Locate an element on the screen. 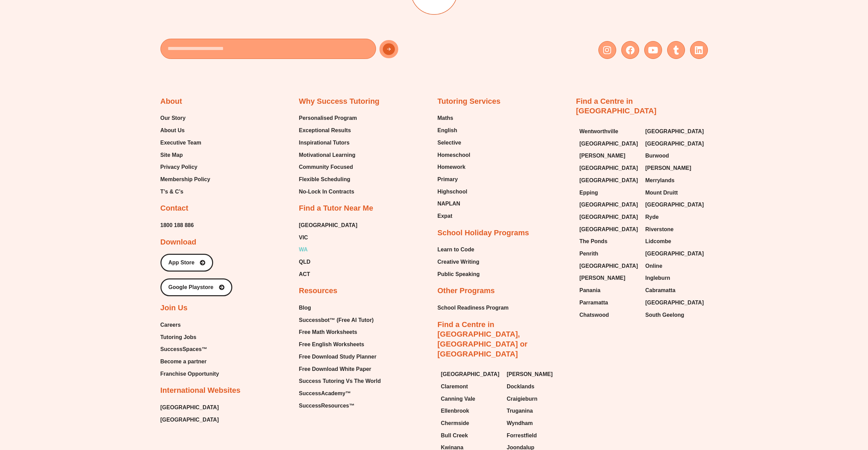  a: Free Download Study Planner is located at coordinates (340, 356).